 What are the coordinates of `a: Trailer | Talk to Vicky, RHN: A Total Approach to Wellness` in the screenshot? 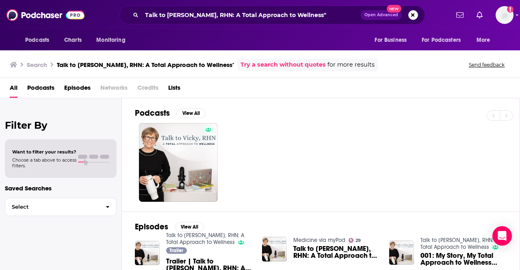 It's located at (147, 253).